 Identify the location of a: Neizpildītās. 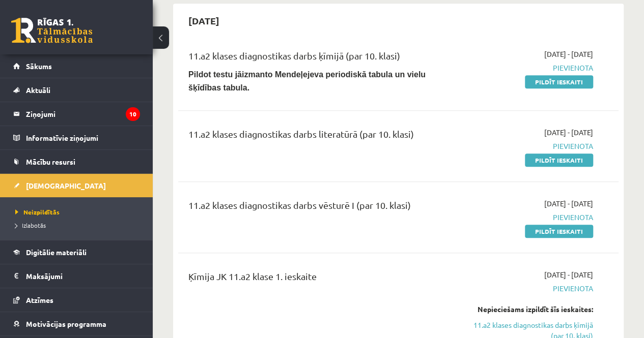
(79, 212).